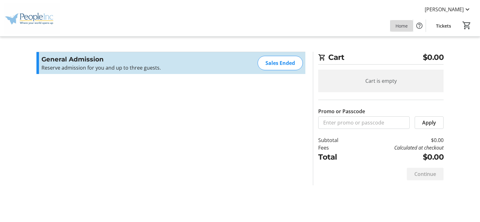 The height and width of the screenshot is (222, 480). I want to click on button: Help, so click(419, 26).